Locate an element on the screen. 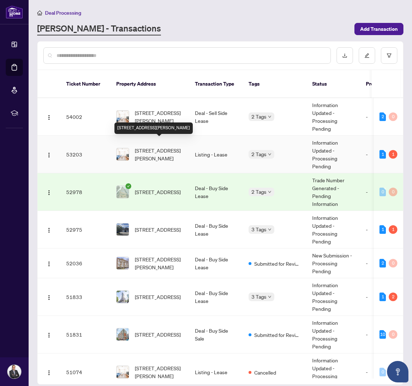  span: Add Transaction is located at coordinates (379, 29).